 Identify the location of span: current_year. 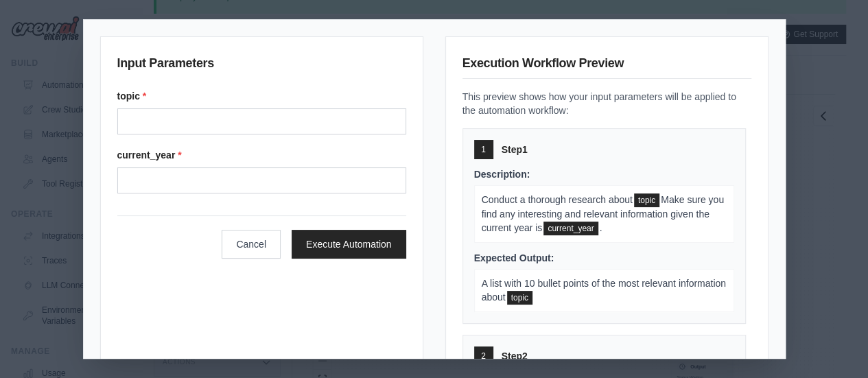
(571, 229).